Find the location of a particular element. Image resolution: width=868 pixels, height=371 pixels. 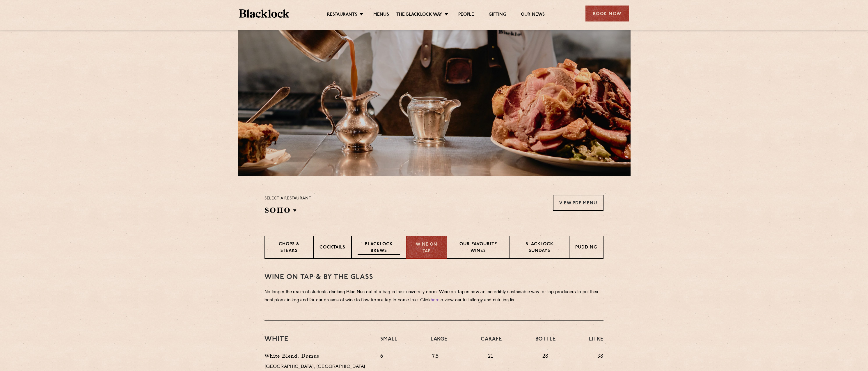

a: Gifting is located at coordinates (497, 15).